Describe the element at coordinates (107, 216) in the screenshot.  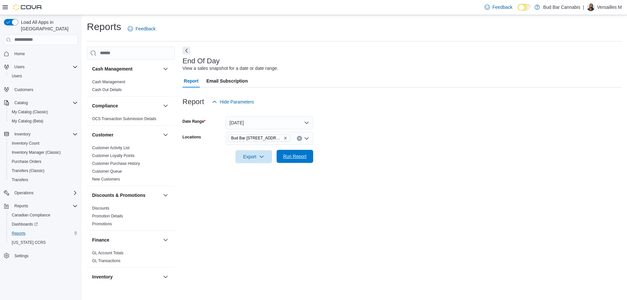
I see `a: Promotion Details` at that location.